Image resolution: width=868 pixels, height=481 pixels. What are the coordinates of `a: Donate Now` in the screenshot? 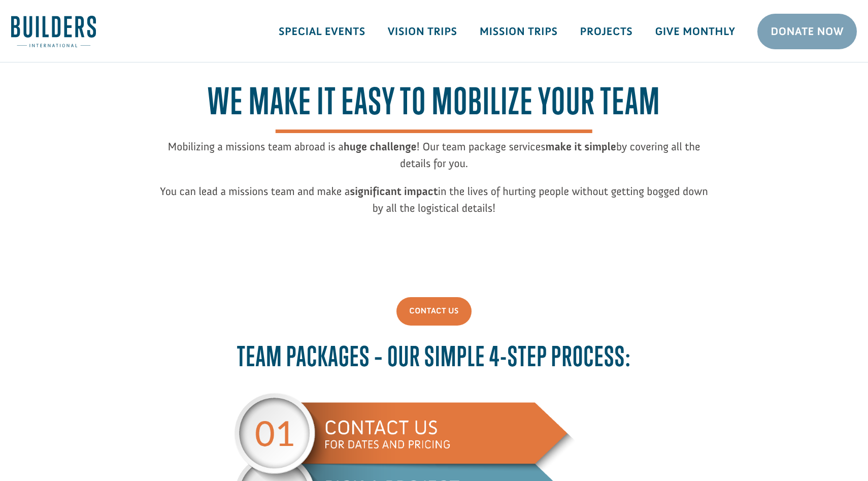 It's located at (807, 31).